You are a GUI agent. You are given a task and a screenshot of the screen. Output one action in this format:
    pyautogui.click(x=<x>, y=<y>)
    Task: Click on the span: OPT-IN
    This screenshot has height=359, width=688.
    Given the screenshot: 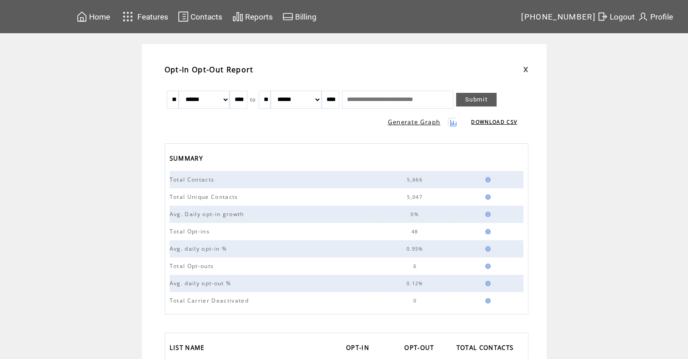 What is the action you would take?
    pyautogui.click(x=359, y=348)
    